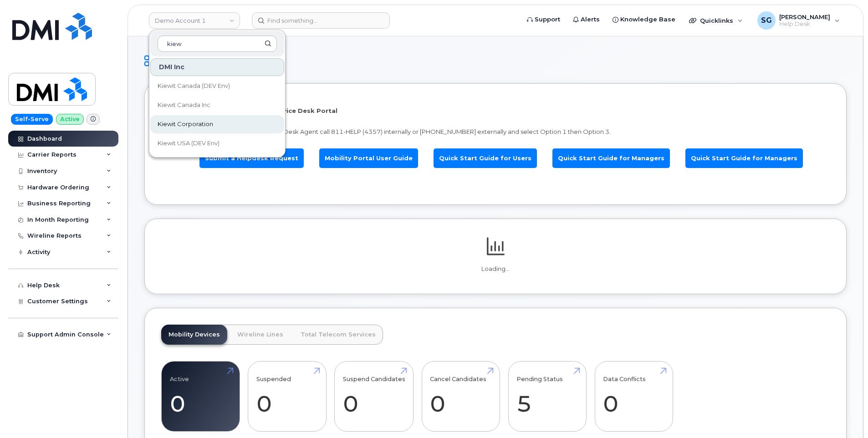 The width and height of the screenshot is (868, 438). Describe the element at coordinates (218, 143) in the screenshot. I see `a: Kiewit USA (DEV Env)` at that location.